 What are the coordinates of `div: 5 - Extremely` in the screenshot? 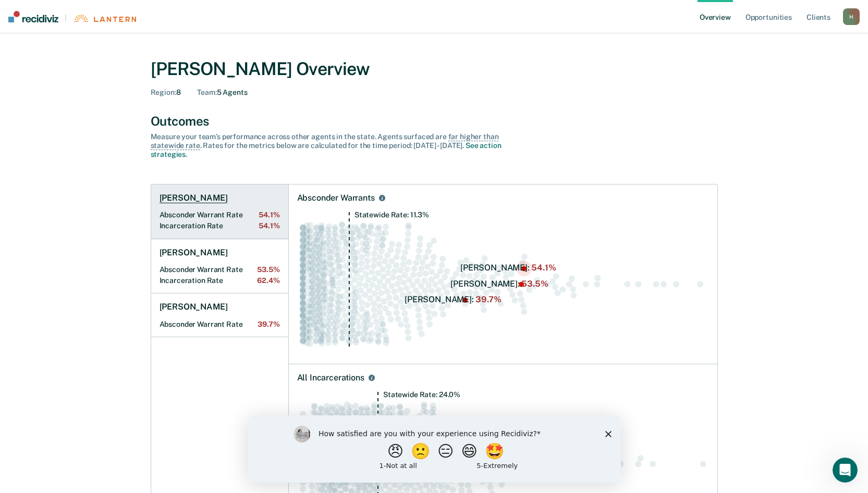 It's located at (278, 50).